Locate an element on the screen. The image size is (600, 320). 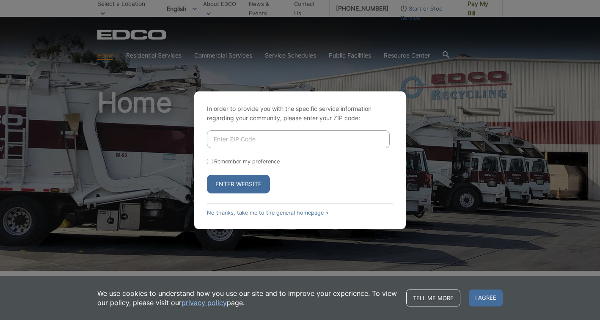
button: Enter Website is located at coordinates (238, 184).